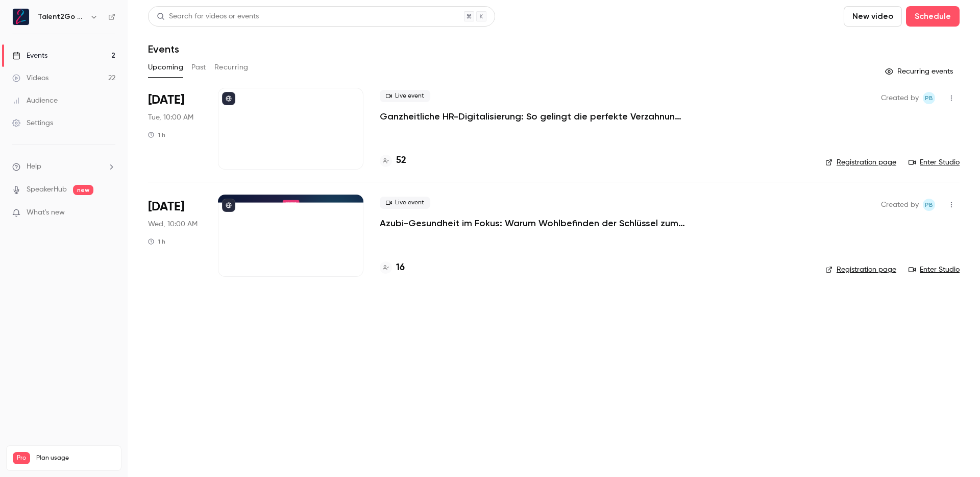  I want to click on h1: Events, so click(163, 49).